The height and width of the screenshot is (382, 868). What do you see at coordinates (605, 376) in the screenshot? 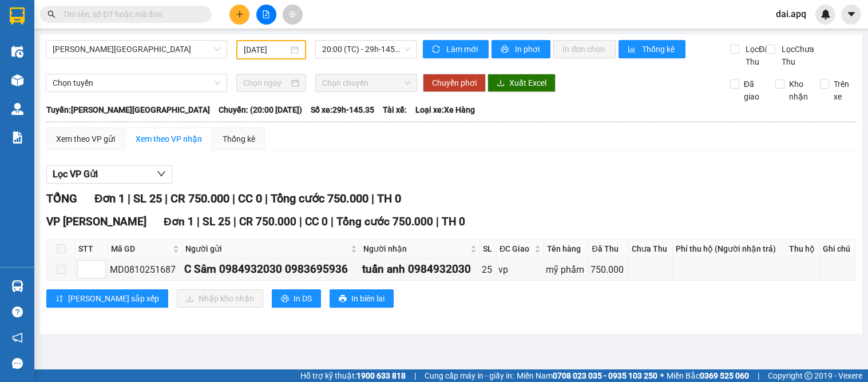
I see `strong: 0708 023 035 - 0935 103 250` at bounding box center [605, 376].